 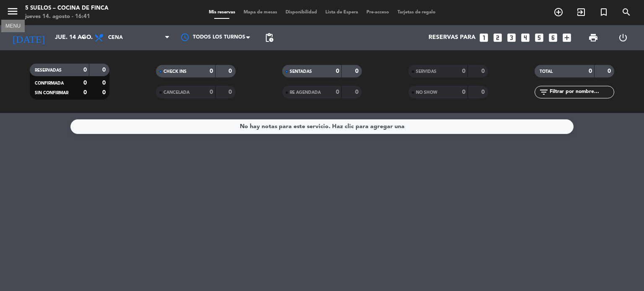 I want to click on i: add_box, so click(x=567, y=38).